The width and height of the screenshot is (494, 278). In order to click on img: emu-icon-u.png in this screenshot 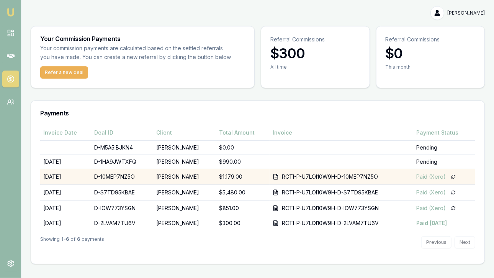, I will do `click(11, 12)`.